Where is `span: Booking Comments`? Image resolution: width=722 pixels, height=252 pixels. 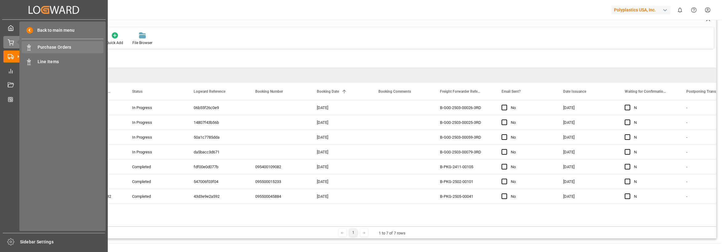 span: Booking Comments is located at coordinates (395, 91).